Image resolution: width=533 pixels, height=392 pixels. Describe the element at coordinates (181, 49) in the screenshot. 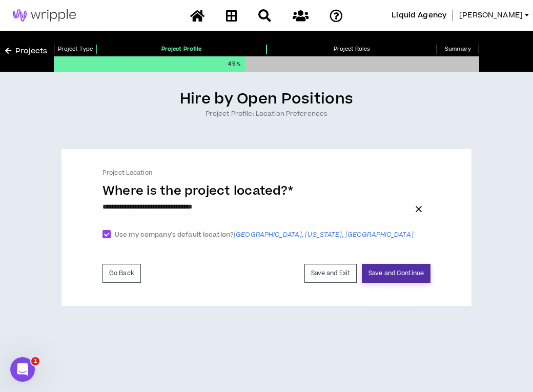

I see `p: Project Profile` at that location.